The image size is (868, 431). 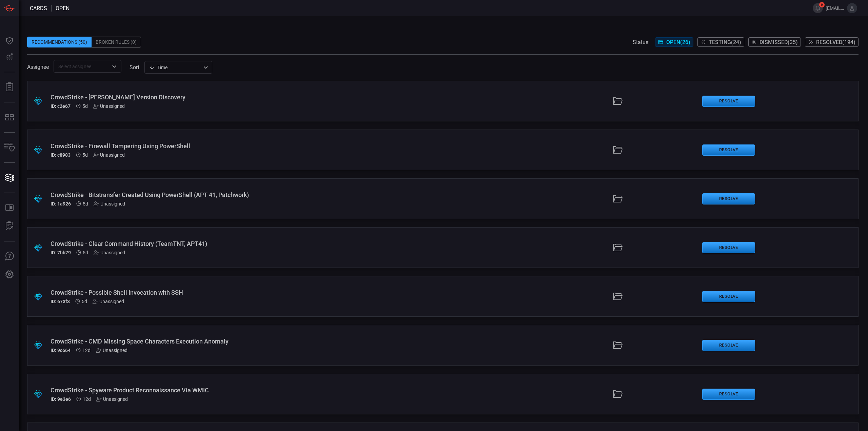 I want to click on span: Open ( 26 ), so click(x=679, y=42).